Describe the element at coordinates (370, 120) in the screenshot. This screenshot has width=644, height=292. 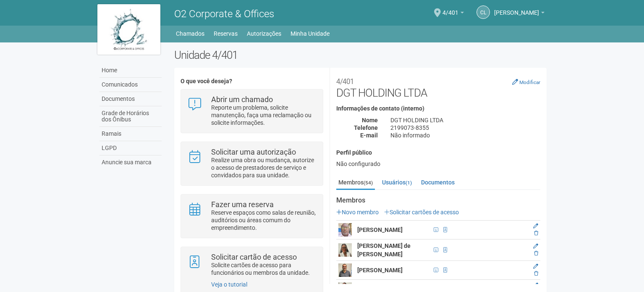
I see `strong: Nome` at that location.